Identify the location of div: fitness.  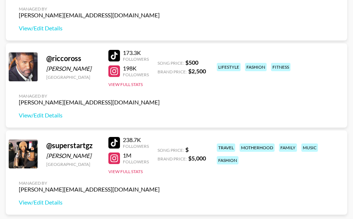
(281, 67).